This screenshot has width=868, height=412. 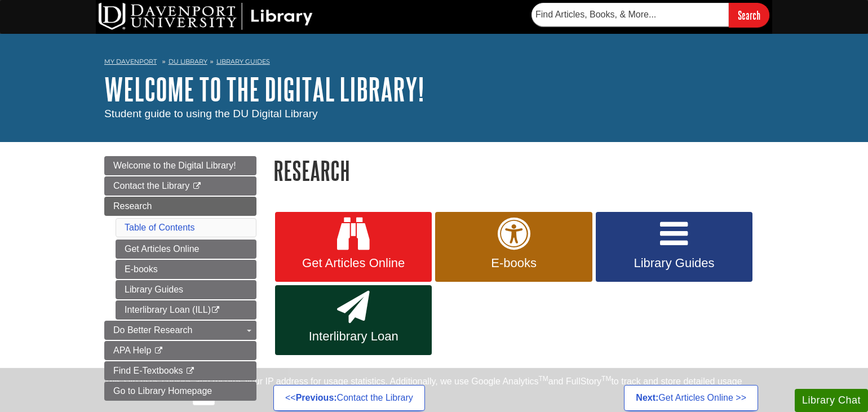 I want to click on a: APA Help, so click(x=180, y=351).